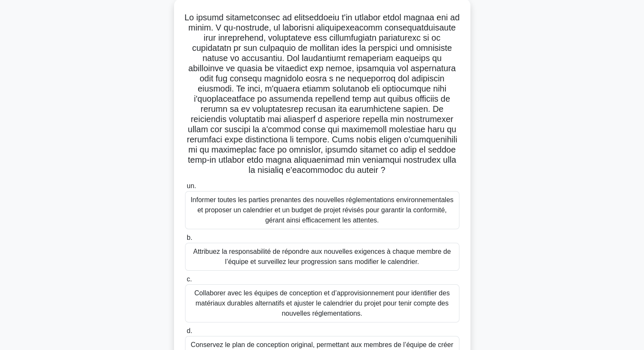 This screenshot has height=350, width=644. Describe the element at coordinates (189, 279) in the screenshot. I see `font: c.` at that location.